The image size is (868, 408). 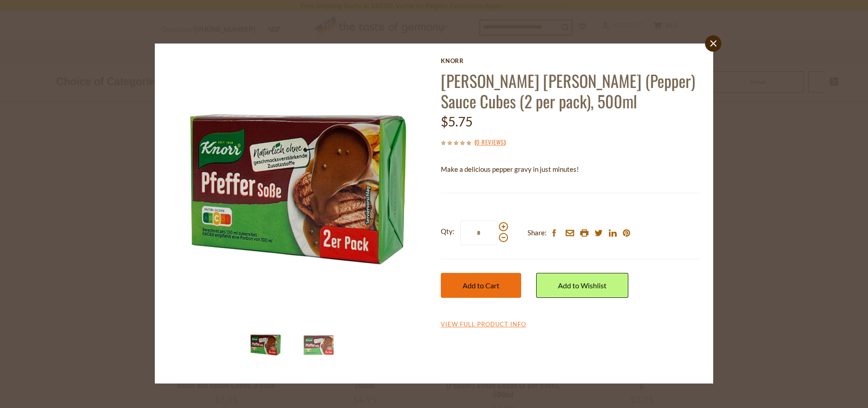 What do you see at coordinates (537, 233) in the screenshot?
I see `span: Share:` at bounding box center [537, 233].